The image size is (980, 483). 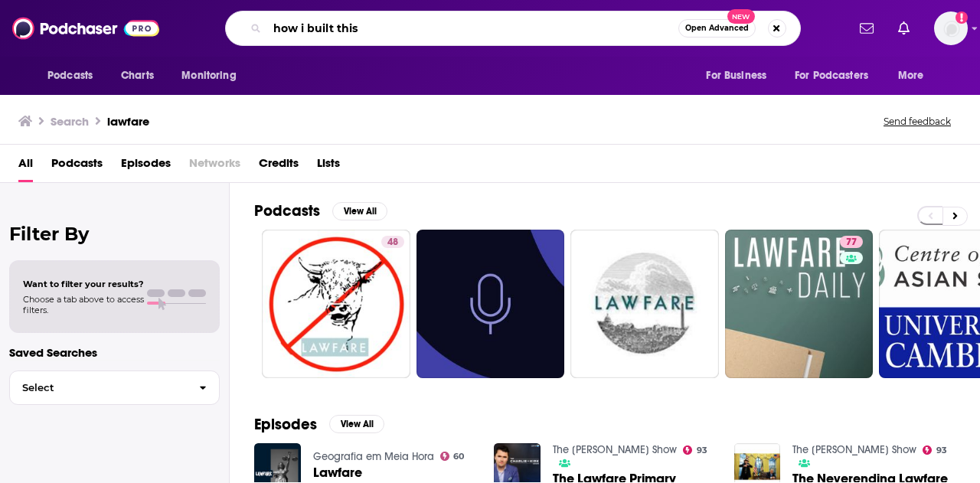 I want to click on span: More, so click(x=912, y=76).